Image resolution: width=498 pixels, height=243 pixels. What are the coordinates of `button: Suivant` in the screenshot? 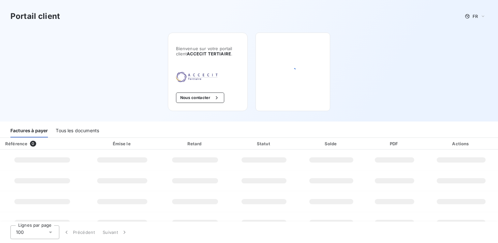 It's located at (115, 232).